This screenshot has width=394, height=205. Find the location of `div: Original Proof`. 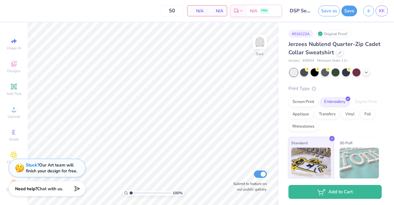

div: Original Proof is located at coordinates (334, 34).